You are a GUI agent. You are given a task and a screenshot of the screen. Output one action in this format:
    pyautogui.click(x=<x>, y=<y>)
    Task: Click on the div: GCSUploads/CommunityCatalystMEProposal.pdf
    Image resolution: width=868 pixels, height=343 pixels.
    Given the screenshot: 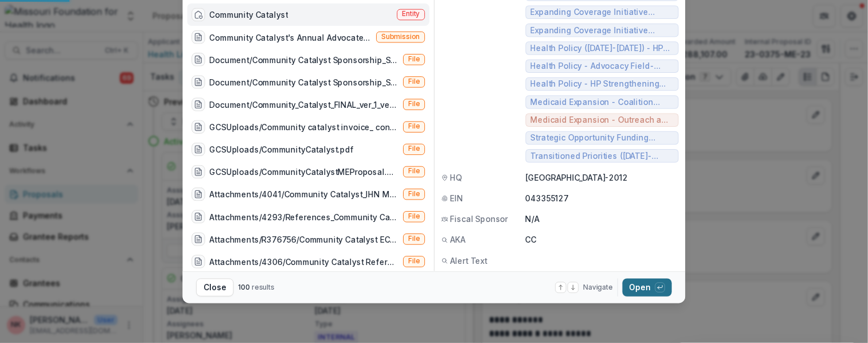 What is the action you would take?
    pyautogui.click(x=304, y=172)
    